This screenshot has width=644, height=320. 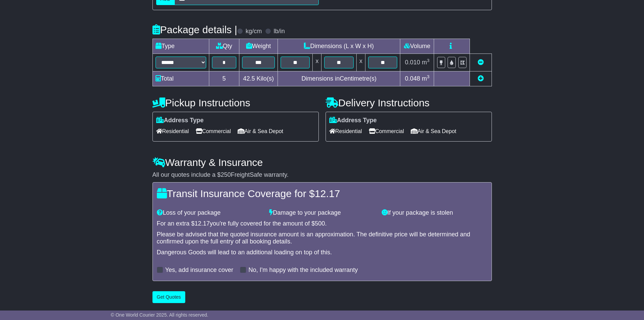 What do you see at coordinates (339, 47) in the screenshot?
I see `td: Dimensions (L x W x H)` at bounding box center [339, 47].